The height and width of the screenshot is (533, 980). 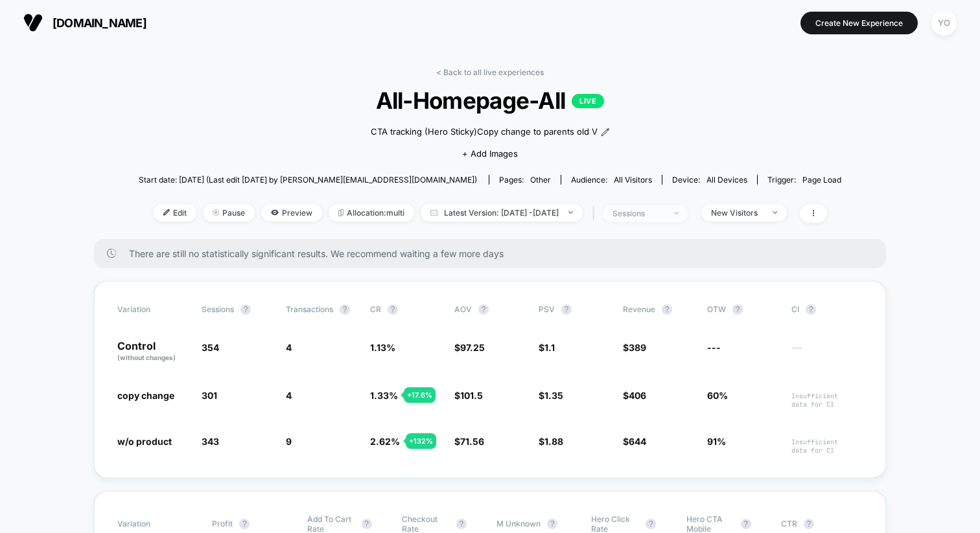 I want to click on p: Control, so click(x=153, y=352).